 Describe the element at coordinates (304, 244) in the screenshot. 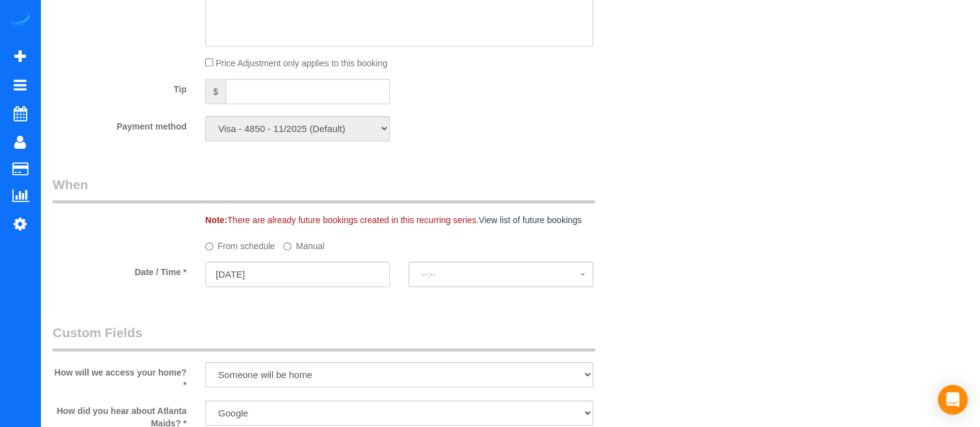

I see `label: Manual` at that location.